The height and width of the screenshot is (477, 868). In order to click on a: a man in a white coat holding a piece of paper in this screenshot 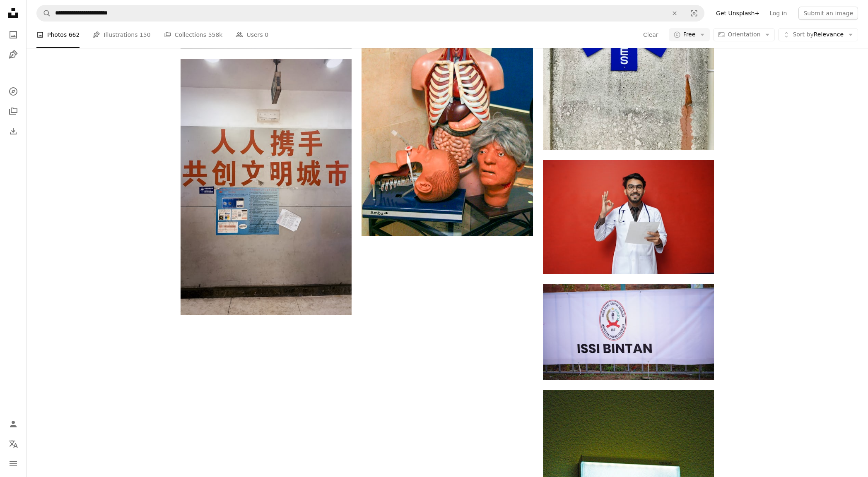, I will do `click(628, 218)`.